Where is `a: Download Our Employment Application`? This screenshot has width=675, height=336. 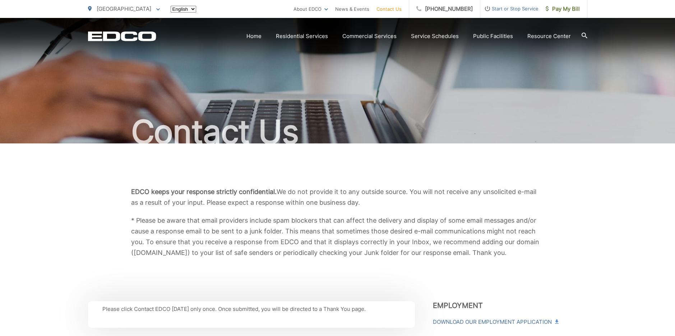
a: Download Our Employment Application is located at coordinates (495, 322).